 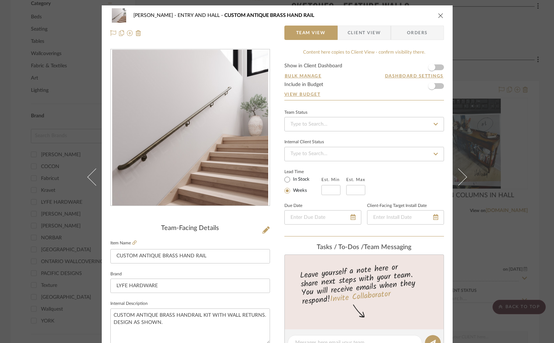 I want to click on label: Weeks, so click(x=299, y=190).